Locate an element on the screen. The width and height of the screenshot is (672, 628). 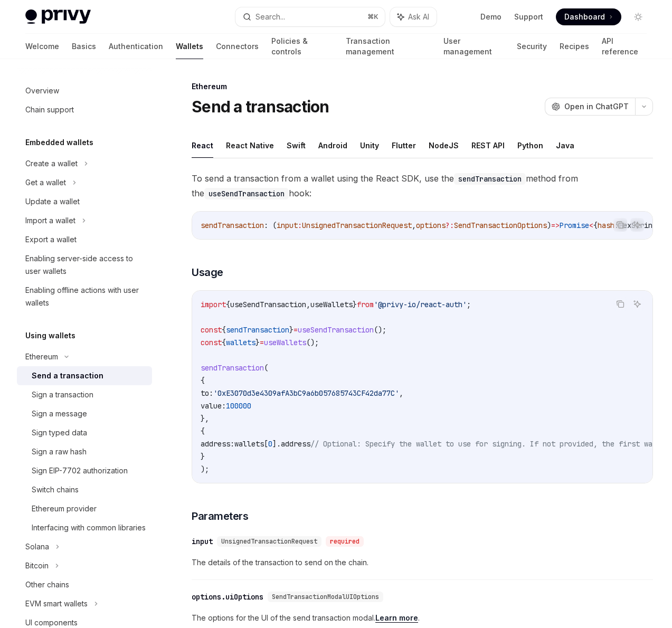
div: Chain support is located at coordinates (50, 110).